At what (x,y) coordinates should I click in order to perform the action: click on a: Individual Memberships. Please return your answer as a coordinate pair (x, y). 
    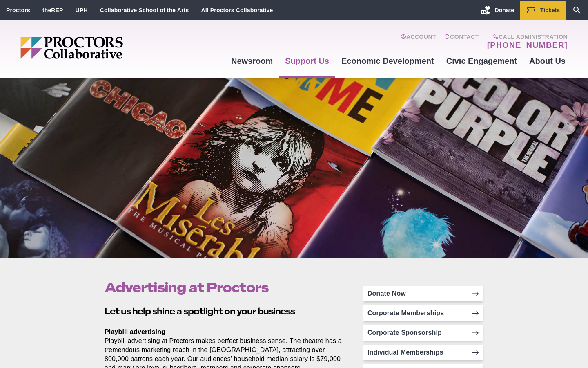
    Looking at the image, I should click on (423, 353).